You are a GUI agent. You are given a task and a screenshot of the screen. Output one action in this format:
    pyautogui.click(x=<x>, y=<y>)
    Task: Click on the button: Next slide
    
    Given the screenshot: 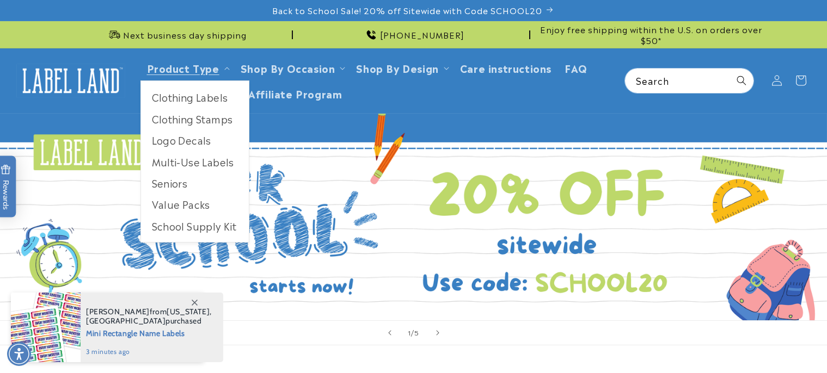 What is the action you would take?
    pyautogui.click(x=438, y=333)
    